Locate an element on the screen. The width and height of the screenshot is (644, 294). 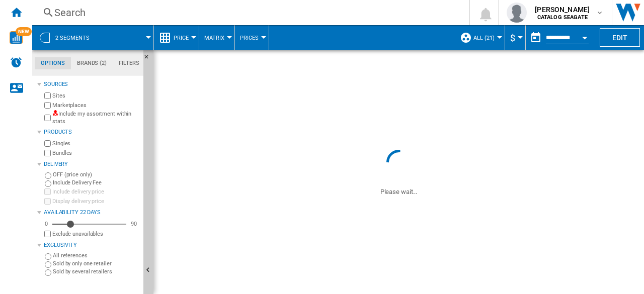
label: Sold by several retailers is located at coordinates (96, 272).